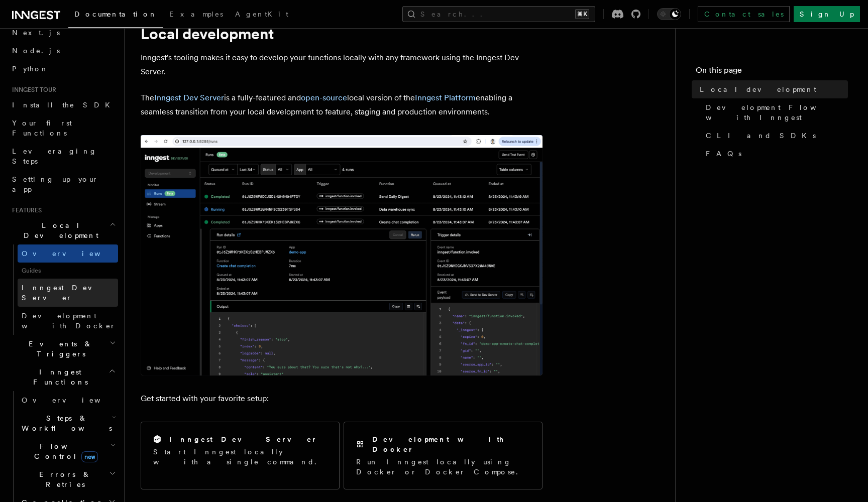 This screenshot has height=502, width=868. What do you see at coordinates (777, 112) in the screenshot?
I see `span: Development Flow with Inngest` at bounding box center [777, 112].